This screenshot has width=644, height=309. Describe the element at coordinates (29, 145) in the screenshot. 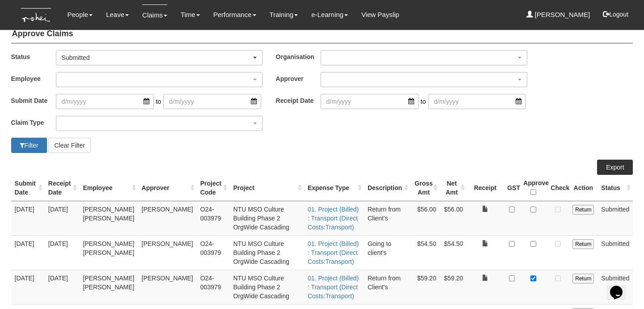

I see `button: Filter` at that location.